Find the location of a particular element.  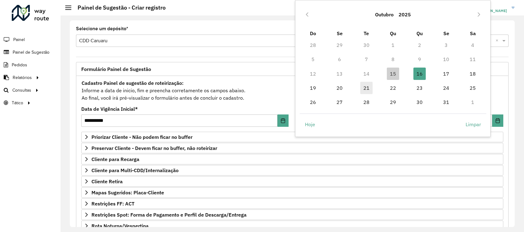

td: 20 is located at coordinates (339, 88).